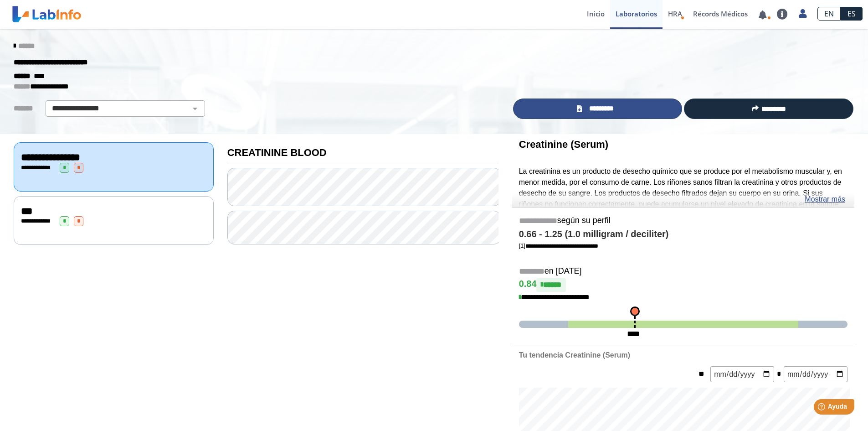 The image size is (868, 431). What do you see at coordinates (675, 13) in the screenshot?
I see `span: HRA` at bounding box center [675, 13].